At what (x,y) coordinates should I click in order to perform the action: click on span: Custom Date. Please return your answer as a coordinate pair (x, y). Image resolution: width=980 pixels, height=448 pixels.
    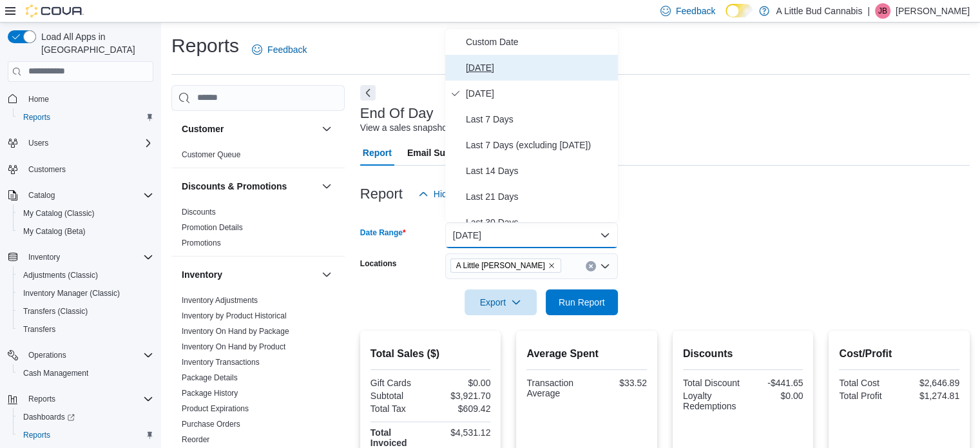
    Looking at the image, I should click on (539, 42).